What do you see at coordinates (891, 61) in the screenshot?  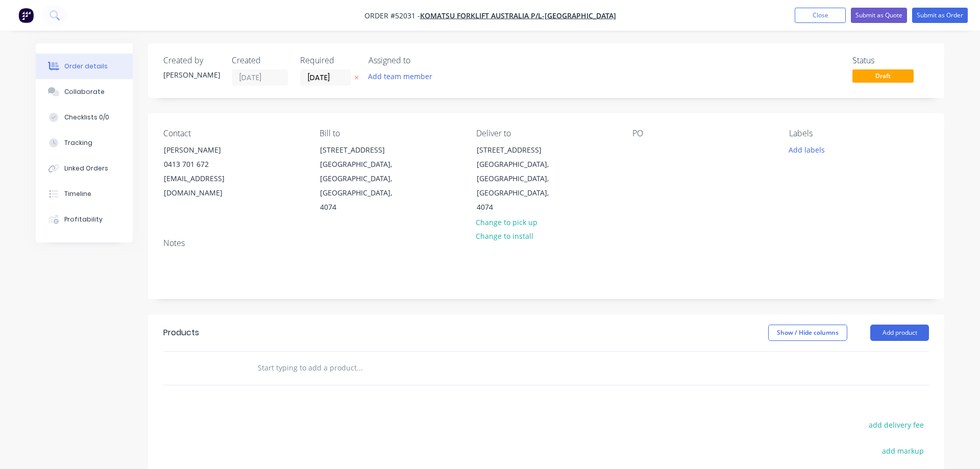 I see `div: Status` at bounding box center [891, 61].